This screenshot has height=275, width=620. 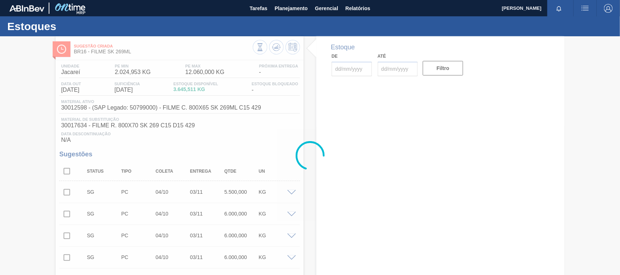 I want to click on h1: Estoques, so click(x=72, y=26).